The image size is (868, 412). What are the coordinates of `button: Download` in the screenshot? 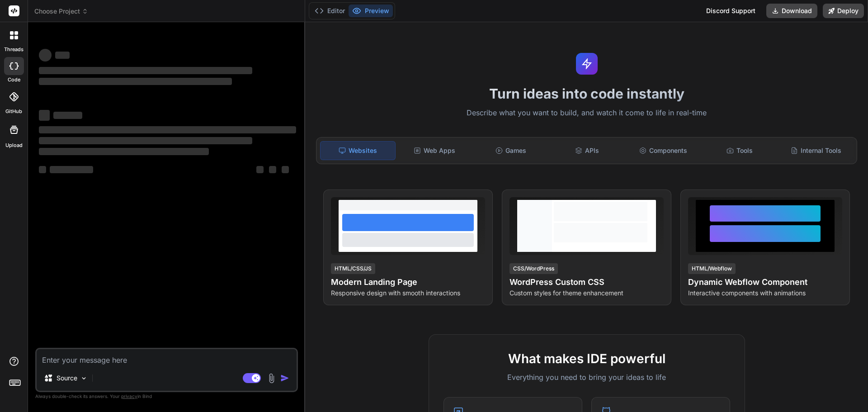 It's located at (792, 11).